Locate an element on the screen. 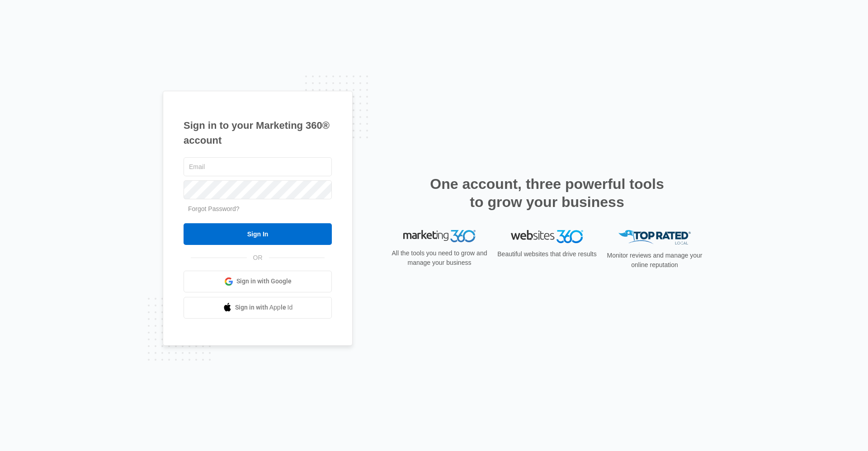  a: Forgot Password? is located at coordinates (213, 209).